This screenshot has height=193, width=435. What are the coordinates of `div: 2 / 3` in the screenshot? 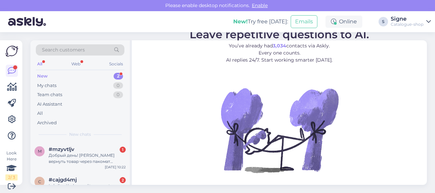 It's located at (12, 177).